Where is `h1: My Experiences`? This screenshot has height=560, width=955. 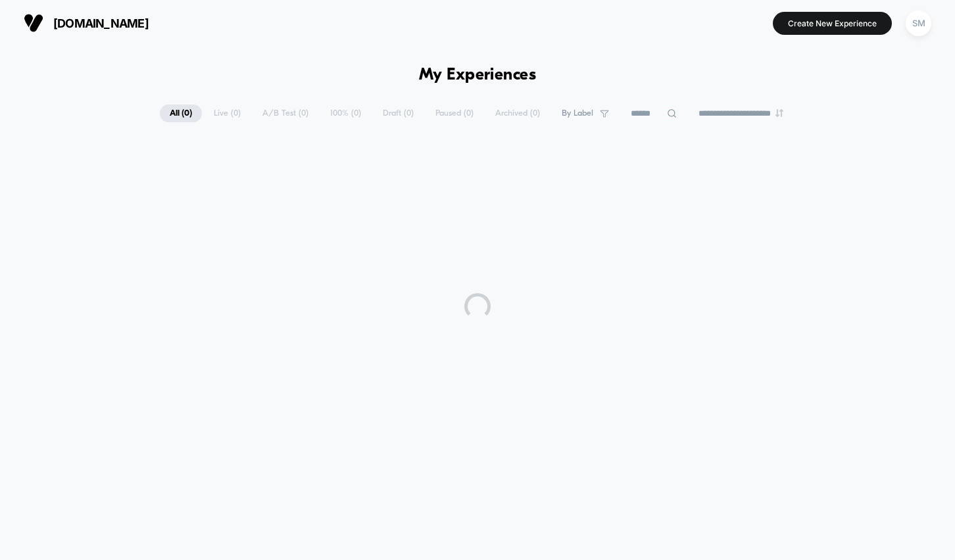 h1: My Experiences is located at coordinates (477, 75).